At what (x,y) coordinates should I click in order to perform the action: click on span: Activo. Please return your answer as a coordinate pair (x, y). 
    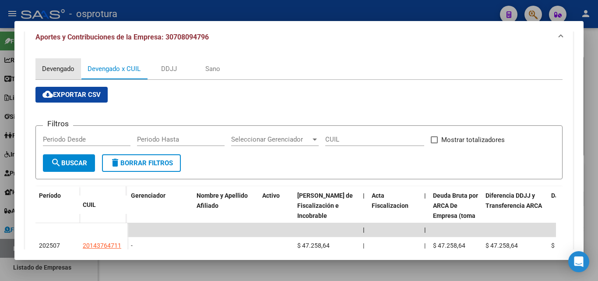
    Looking at the image, I should click on (271, 195).